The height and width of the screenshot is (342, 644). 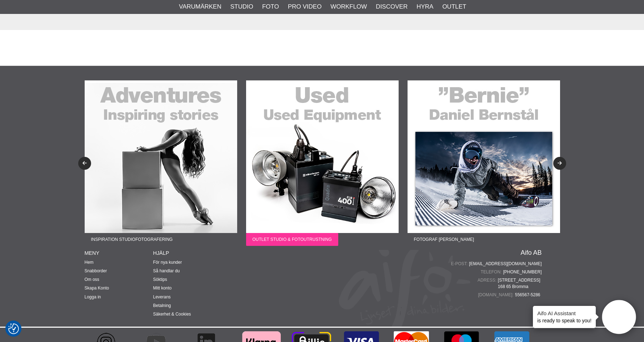 I want to click on span: Inspiration Studiofotografering, so click(x=132, y=240).